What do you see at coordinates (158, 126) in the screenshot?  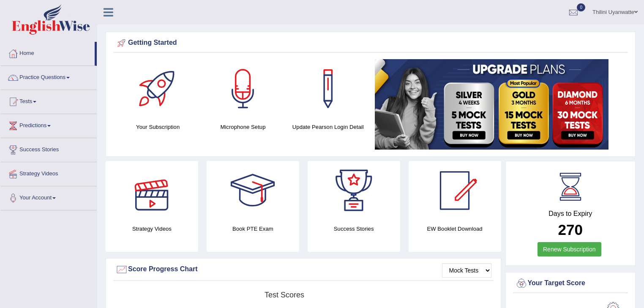 I see `h4: Your Subscription` at bounding box center [158, 126].